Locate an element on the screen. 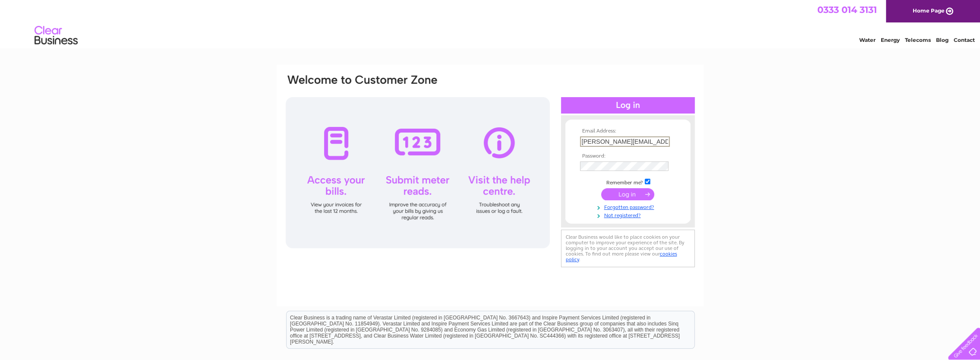 This screenshot has width=980, height=360. a: cookies policy is located at coordinates (621, 257).